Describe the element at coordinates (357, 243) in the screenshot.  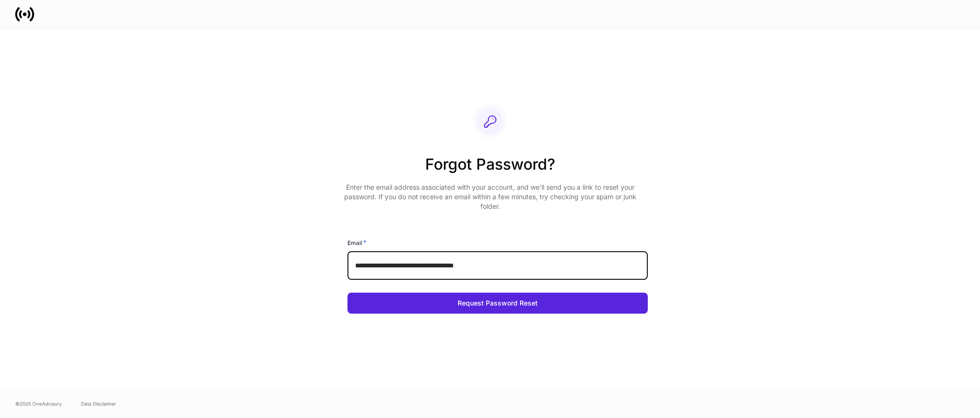
I see `h6: Email` at that location.